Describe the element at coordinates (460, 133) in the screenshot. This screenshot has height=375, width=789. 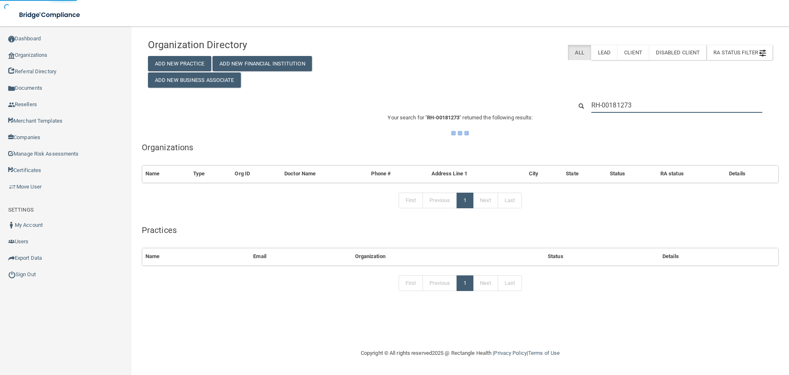
I see `img: ajax-loader.4d491dd7.gif` at that location.